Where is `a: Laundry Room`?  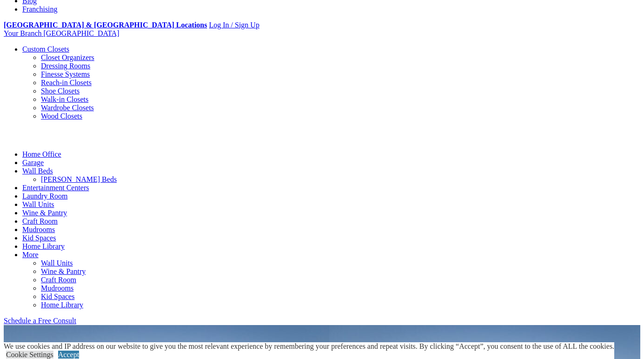
a: Laundry Room is located at coordinates (44, 195).